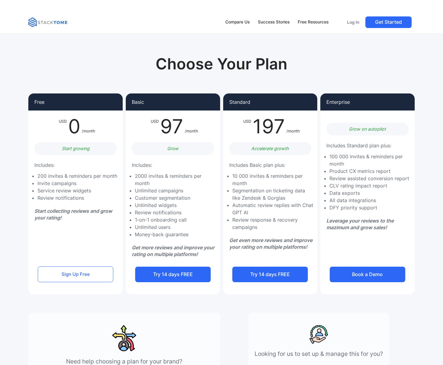 This screenshot has width=443, height=365. What do you see at coordinates (370, 207) in the screenshot?
I see `li: DFY priority support` at bounding box center [370, 207].